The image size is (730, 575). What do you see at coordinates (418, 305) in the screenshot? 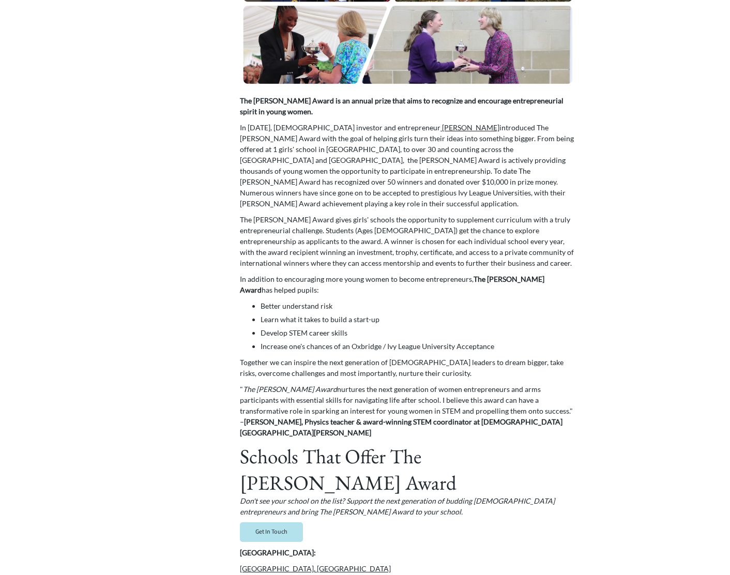
I see `li: Better understand risk` at bounding box center [418, 305].